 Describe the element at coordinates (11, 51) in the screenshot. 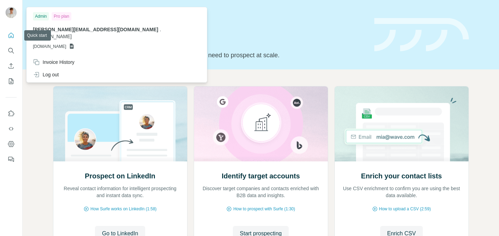

I see `button: Search` at that location.